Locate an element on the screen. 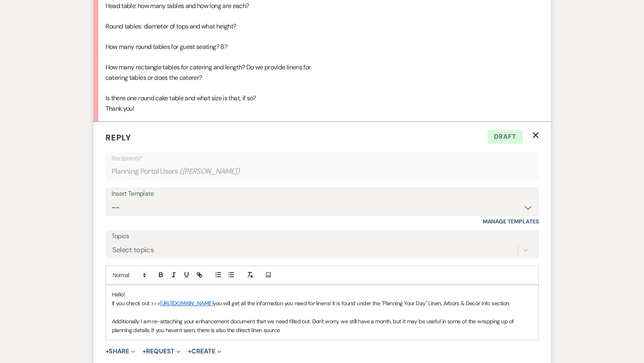 This screenshot has width=644, height=363. button: Share is located at coordinates (120, 352).